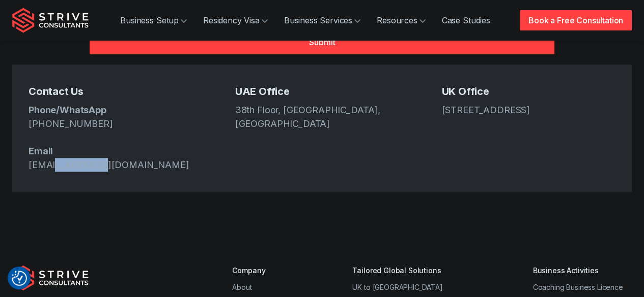 This screenshot has width=644, height=297. What do you see at coordinates (577, 287) in the screenshot?
I see `a: Coaching Business Licence` at bounding box center [577, 287].